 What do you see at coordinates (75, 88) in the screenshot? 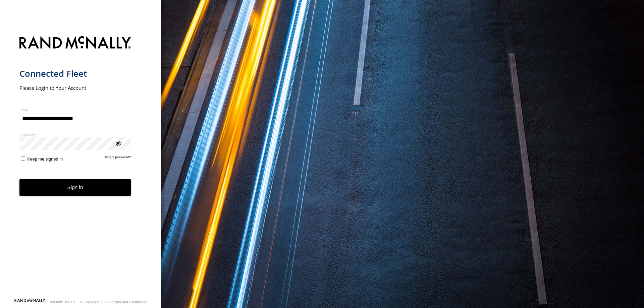
I see `h2: Please Login to Your Account` at bounding box center [75, 88].